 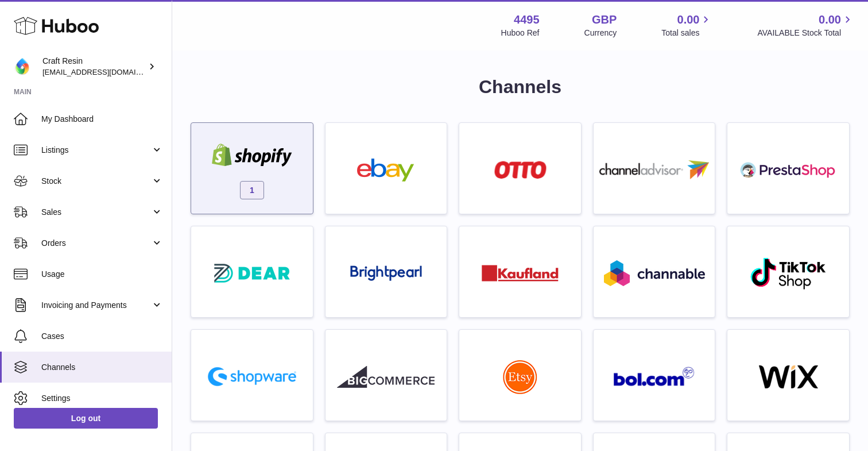 What do you see at coordinates (520, 273) in the screenshot?
I see `img: roseta-kaufland` at bounding box center [520, 273].